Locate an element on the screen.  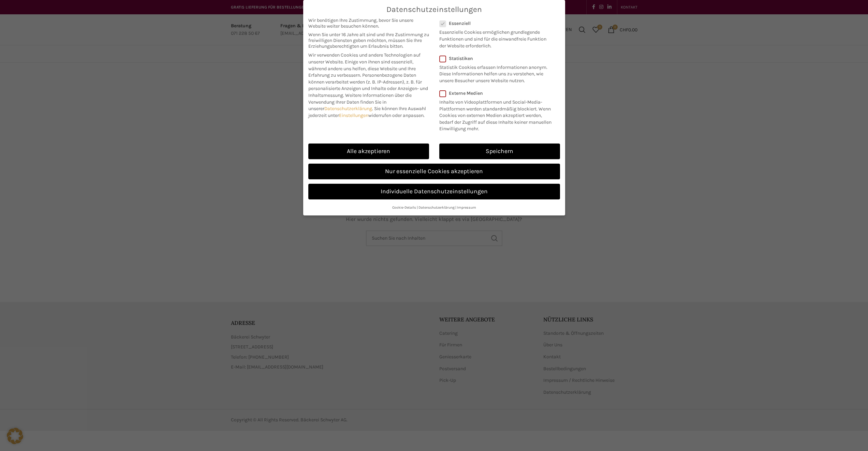
a: Einstellungen is located at coordinates (354, 115).